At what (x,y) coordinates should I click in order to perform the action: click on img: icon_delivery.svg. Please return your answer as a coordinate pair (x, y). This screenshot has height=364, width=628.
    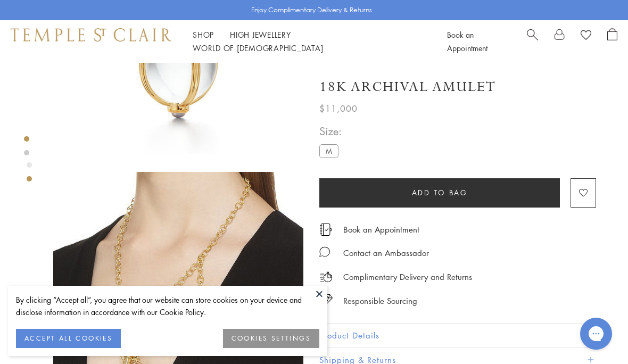
    Looking at the image, I should click on (326, 276).